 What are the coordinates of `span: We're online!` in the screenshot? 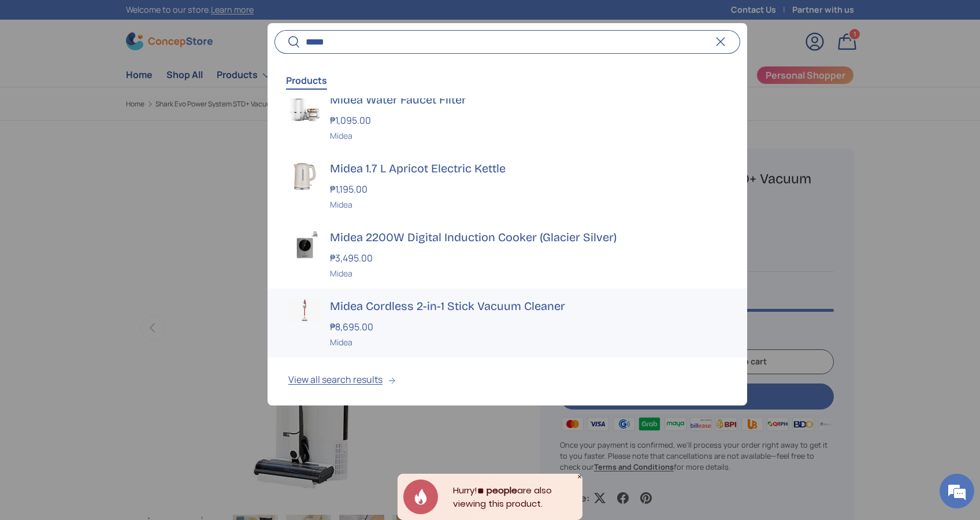 It's located at (113, 204).